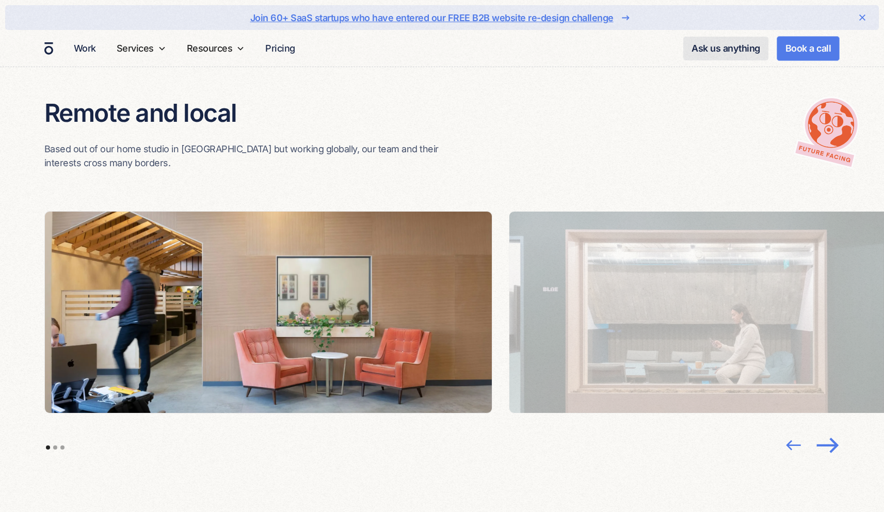 This screenshot has height=512, width=884. Describe the element at coordinates (280, 48) in the screenshot. I see `a: Pricing` at that location.